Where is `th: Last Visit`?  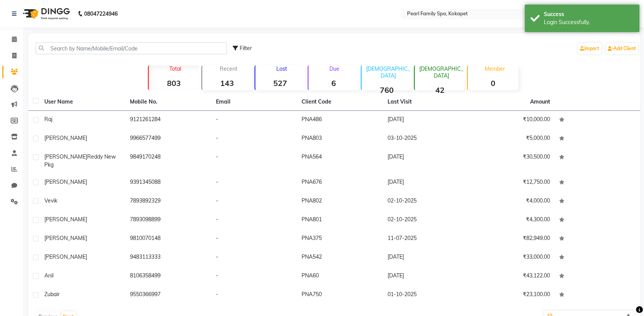 th: Last Visit is located at coordinates (425, 102).